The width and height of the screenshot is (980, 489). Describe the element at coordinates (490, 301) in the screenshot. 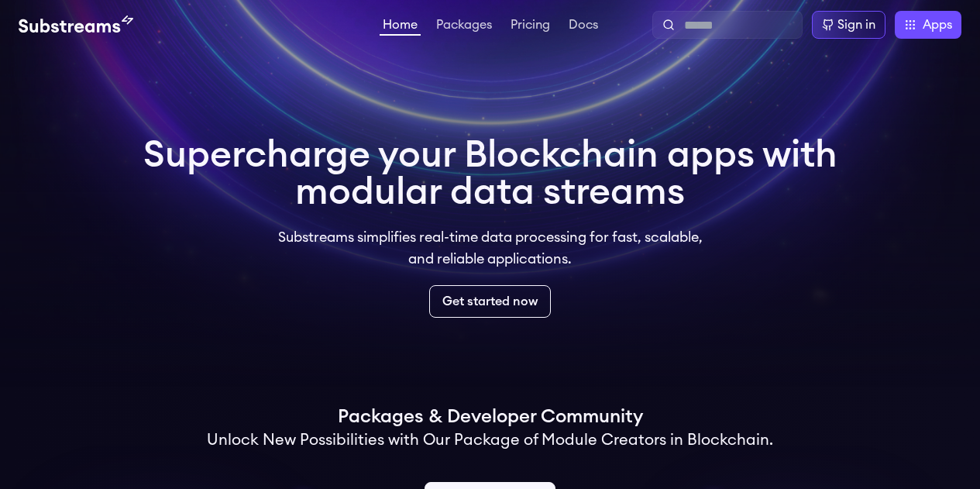

I see `a: Get started now` at that location.